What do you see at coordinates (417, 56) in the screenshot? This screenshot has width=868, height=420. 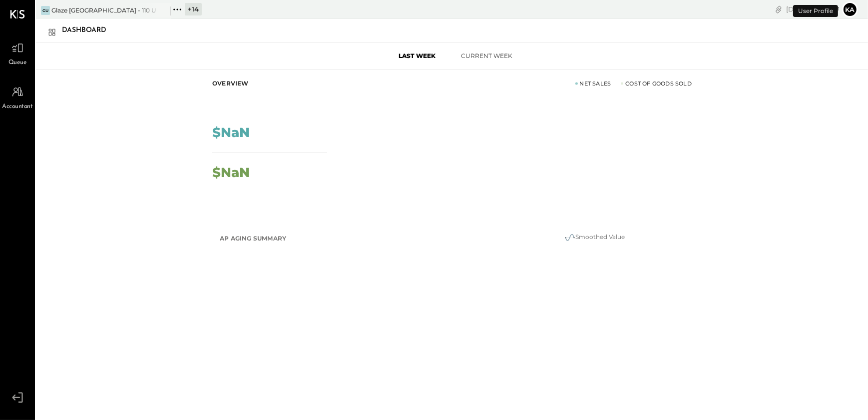 I see `button: Last Week` at bounding box center [417, 56].